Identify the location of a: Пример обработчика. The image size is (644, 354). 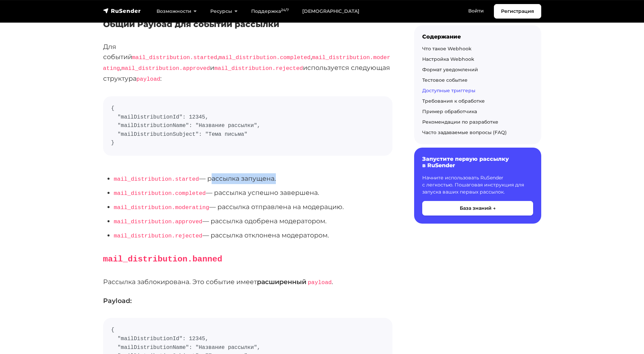
(449, 112).